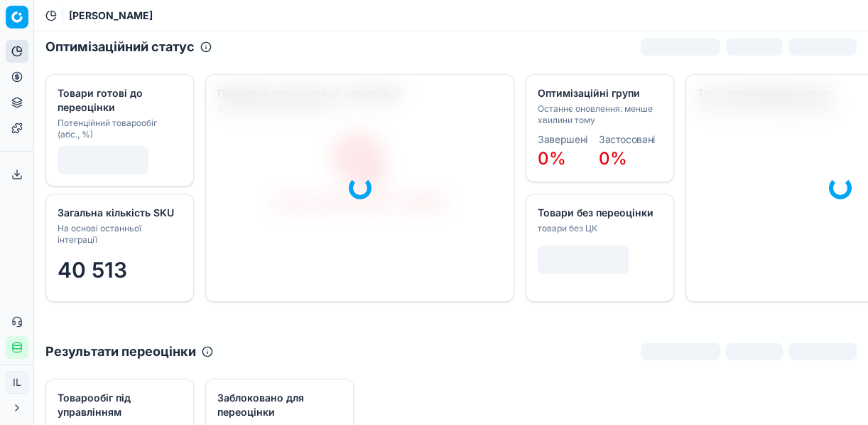  What do you see at coordinates (598, 228) in the screenshot?
I see `div: товари без ЦК` at bounding box center [598, 228].